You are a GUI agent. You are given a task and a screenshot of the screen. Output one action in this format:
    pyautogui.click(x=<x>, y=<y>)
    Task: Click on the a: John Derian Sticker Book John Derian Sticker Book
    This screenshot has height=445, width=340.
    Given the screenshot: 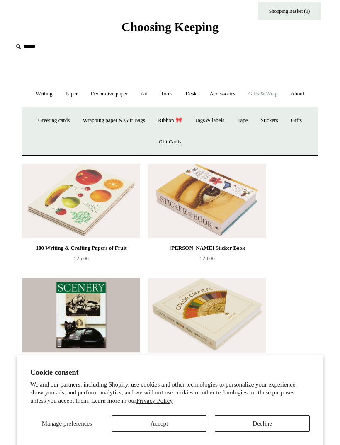 What is the action you would take?
    pyautogui.click(x=207, y=201)
    